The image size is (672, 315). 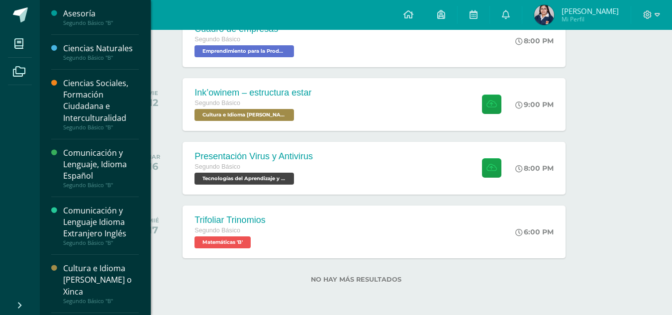 What do you see at coordinates (356, 279) in the screenshot?
I see `label: No hay más resultados` at bounding box center [356, 279].